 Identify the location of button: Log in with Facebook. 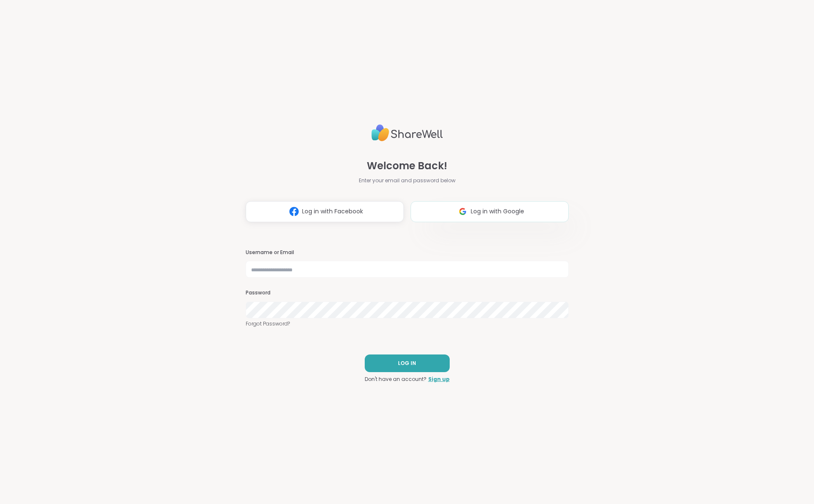
(325, 212).